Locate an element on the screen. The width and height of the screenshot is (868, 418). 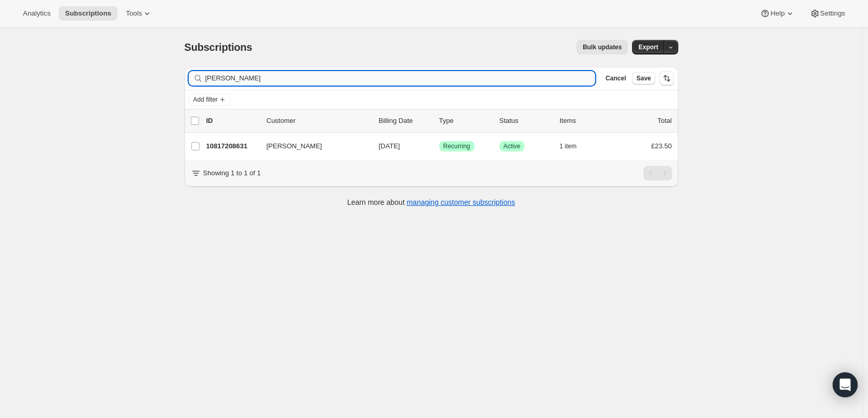
p: Total is located at coordinates (664, 121).